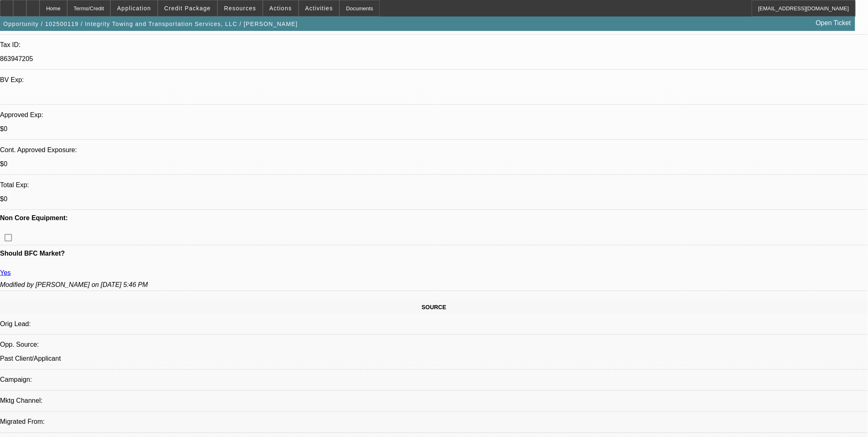 Image resolution: width=868 pixels, height=437 pixels. Describe the element at coordinates (281, 8) in the screenshot. I see `button: Actions` at that location.